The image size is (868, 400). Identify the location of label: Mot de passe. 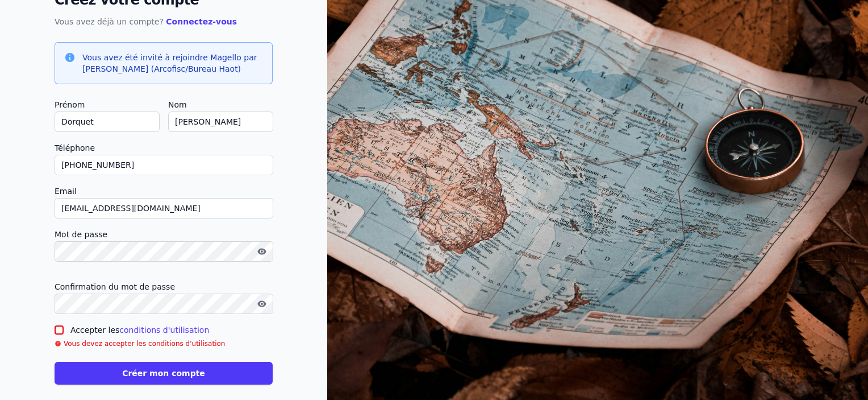
(164, 234).